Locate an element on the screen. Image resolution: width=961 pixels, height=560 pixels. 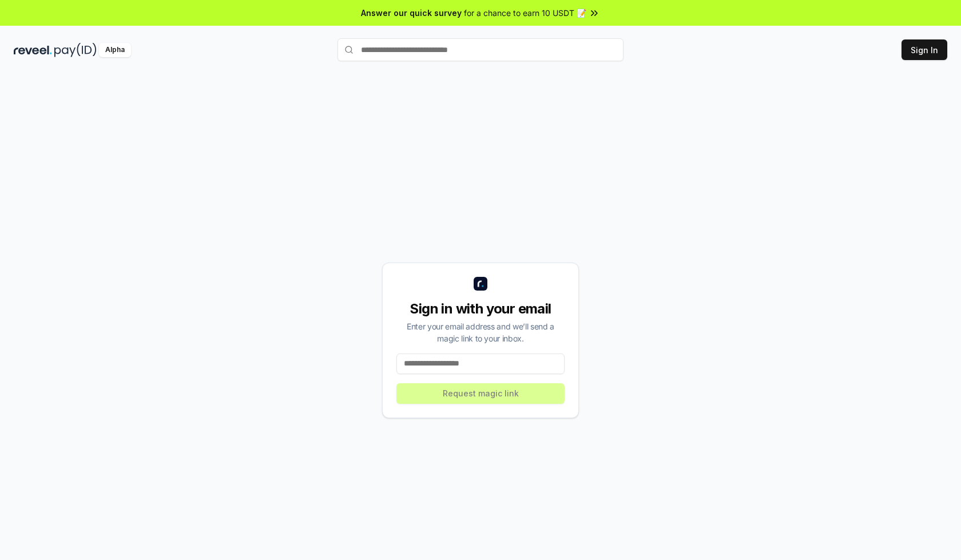
img: reveel_dark is located at coordinates (33, 49).